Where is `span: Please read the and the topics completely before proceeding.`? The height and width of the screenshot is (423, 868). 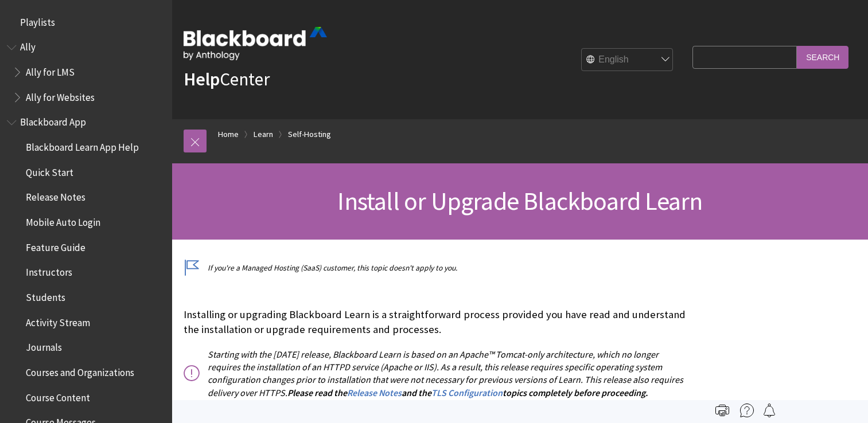
span: Please read the and the topics completely before proceeding. is located at coordinates (467, 393).